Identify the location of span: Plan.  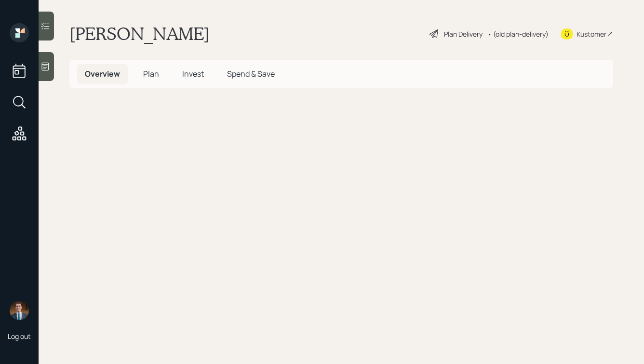
(151, 74).